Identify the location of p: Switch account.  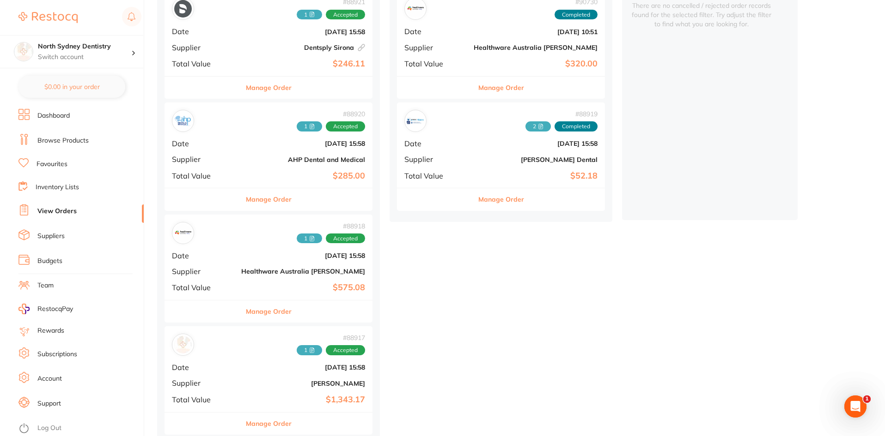
(85, 57).